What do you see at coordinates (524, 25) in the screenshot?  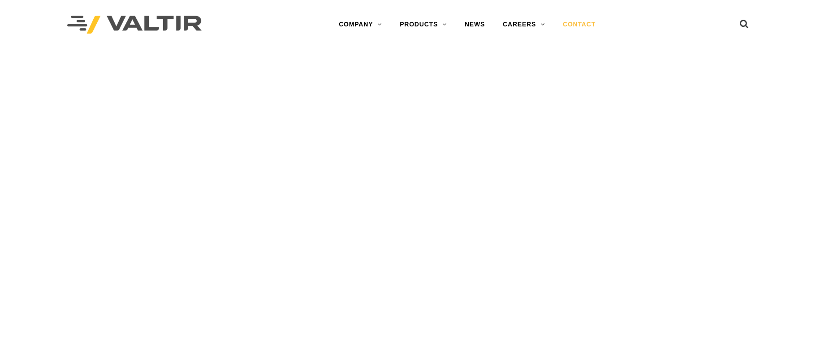 I see `a: CAREERS` at bounding box center [524, 25].